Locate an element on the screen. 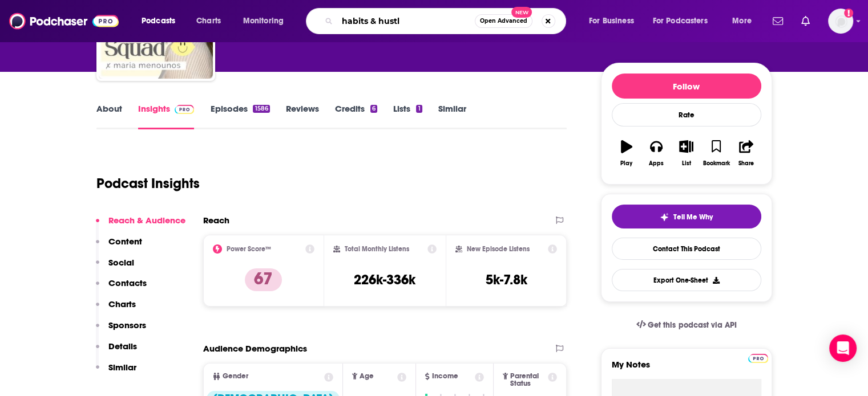  span: Age is located at coordinates (367, 376).